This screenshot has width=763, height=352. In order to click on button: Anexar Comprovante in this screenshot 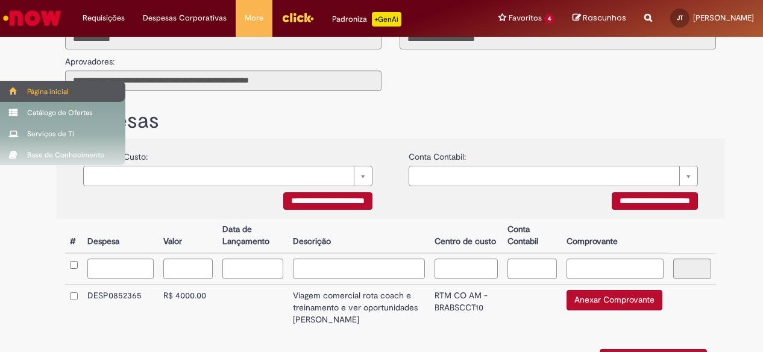, I will do `click(614, 300)`.